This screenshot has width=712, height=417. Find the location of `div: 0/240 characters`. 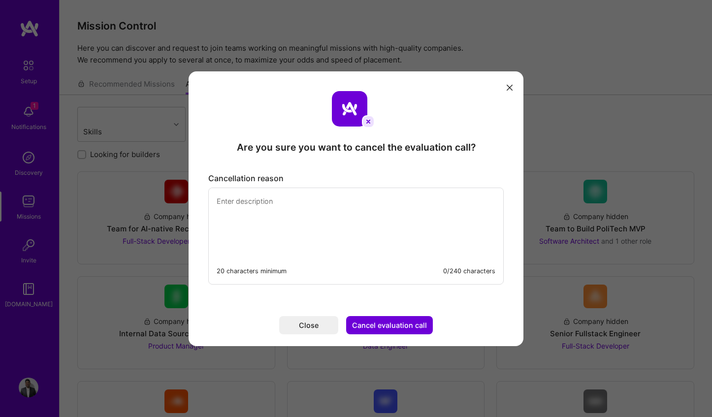

div: 0/240 characters is located at coordinates (469, 271).